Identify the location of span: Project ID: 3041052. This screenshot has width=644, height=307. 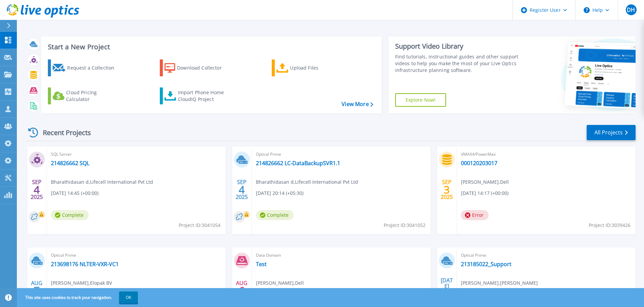
(404, 225).